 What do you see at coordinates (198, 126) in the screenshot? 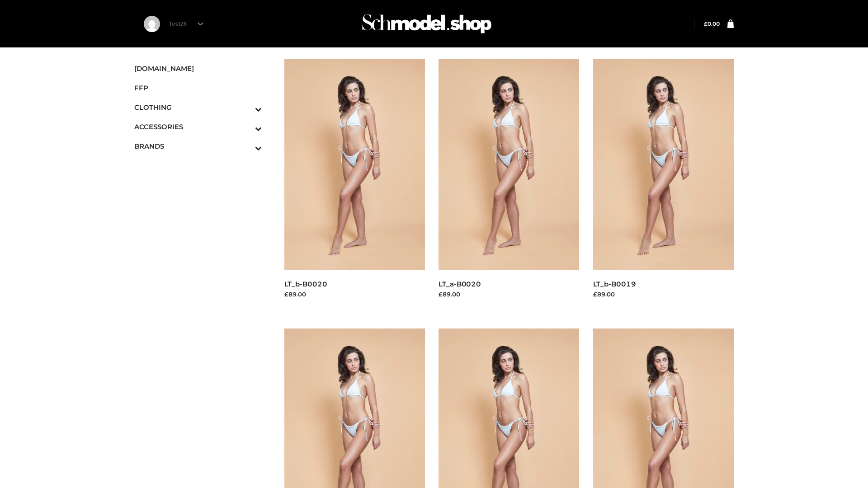
I see `a: ACCESSORIESToggle Submenu` at bounding box center [198, 126].